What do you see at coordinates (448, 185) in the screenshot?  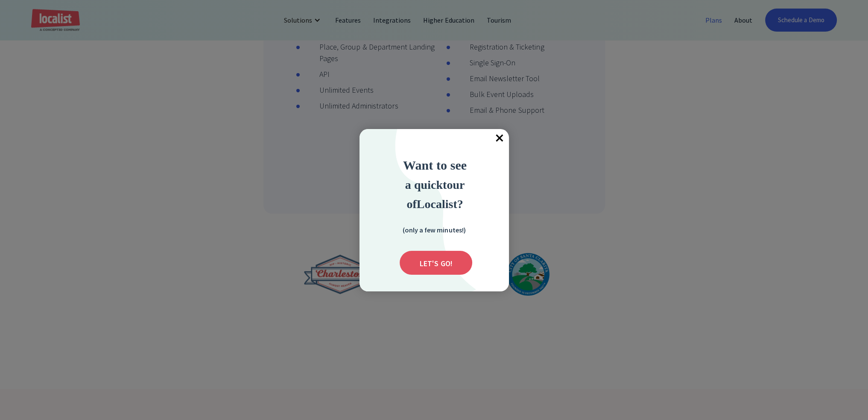 I see `strong: to` at bounding box center [448, 185].